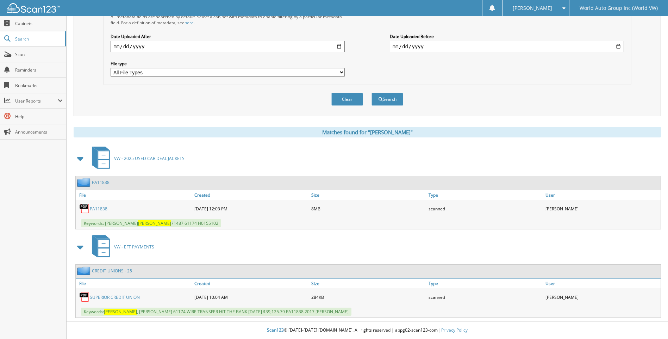 This screenshot has height=339, width=668. I want to click on div: Chat Widget, so click(650, 322).